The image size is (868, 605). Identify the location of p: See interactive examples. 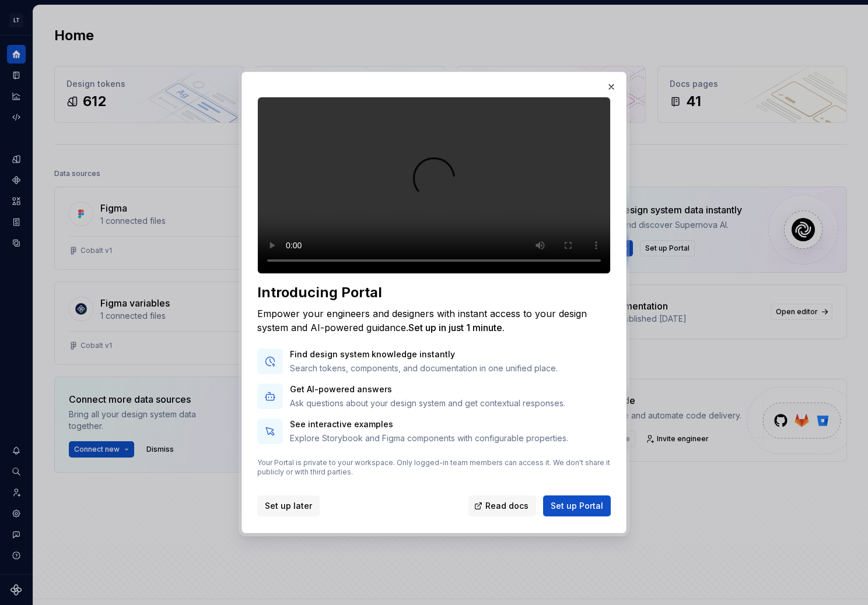
(429, 424).